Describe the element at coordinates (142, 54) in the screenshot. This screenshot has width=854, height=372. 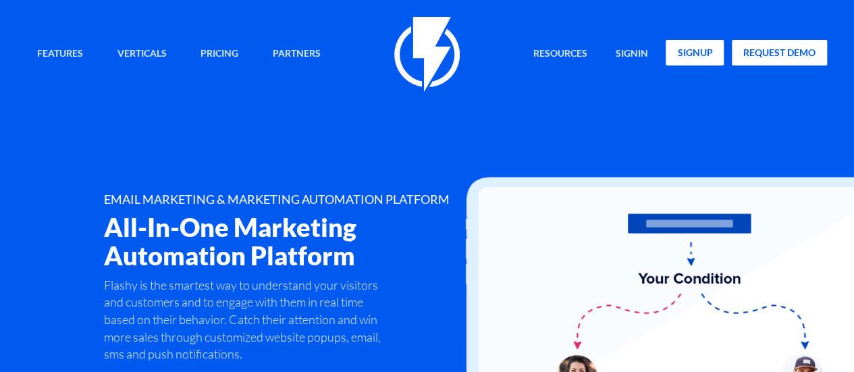
I see `a: Verticals` at that location.